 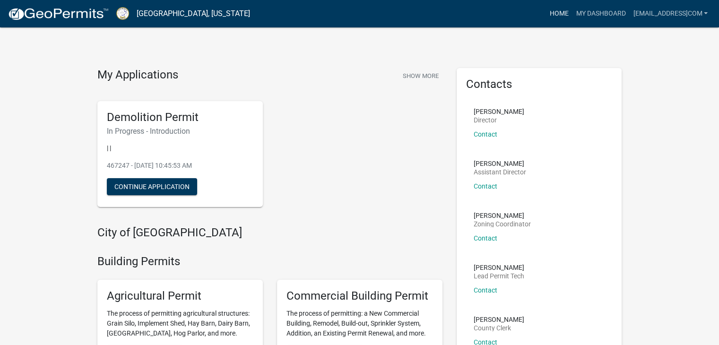 What do you see at coordinates (601, 14) in the screenshot?
I see `a: My Dashboard` at bounding box center [601, 14].